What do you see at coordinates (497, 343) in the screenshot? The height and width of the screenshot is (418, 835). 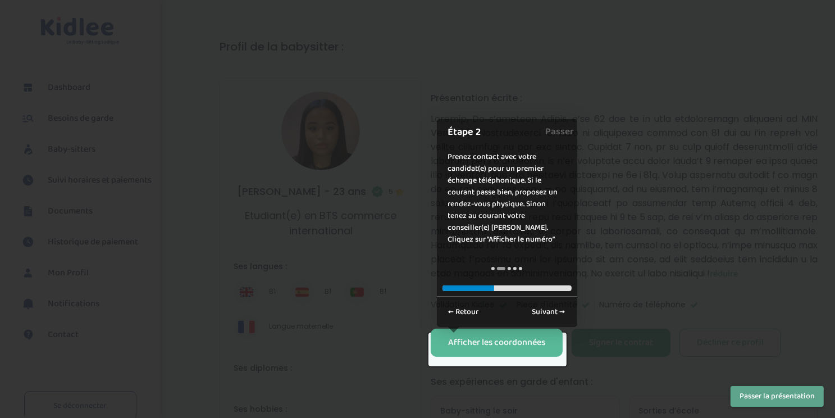 I see `button: Afficher les coordonnées` at bounding box center [497, 343].